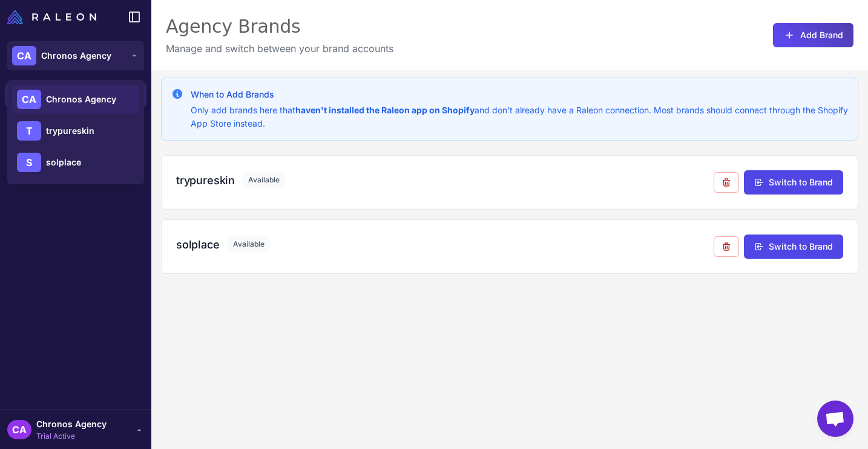 This screenshot has width=868, height=449. I want to click on a: Raleon Logo, so click(54, 17).